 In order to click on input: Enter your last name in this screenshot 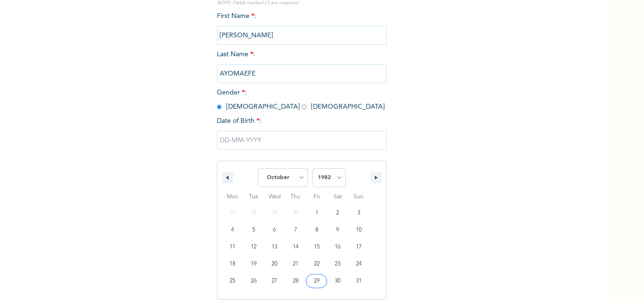, I will do `click(302, 74)`.